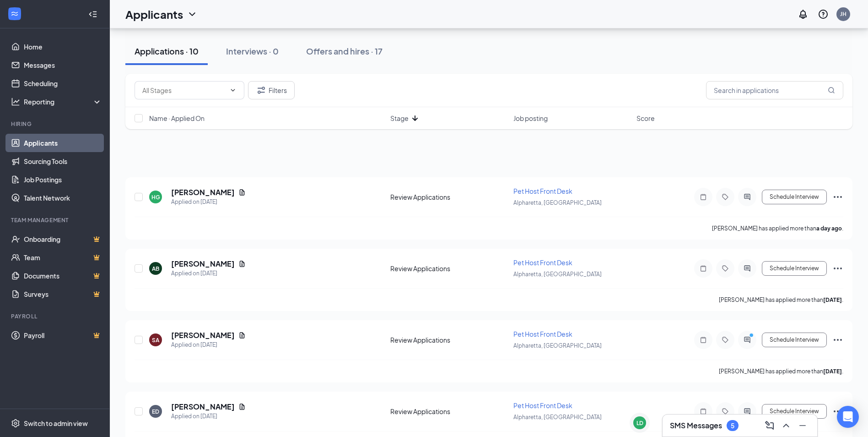  What do you see at coordinates (803, 14) in the screenshot?
I see `svg: Notifications` at bounding box center [803, 14].